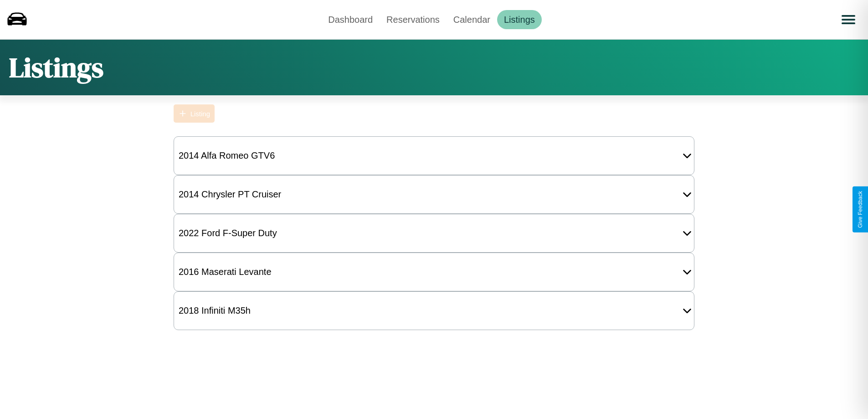  Describe the element at coordinates (225, 271) in the screenshot. I see `div: 2016 Maserati Levante` at that location.